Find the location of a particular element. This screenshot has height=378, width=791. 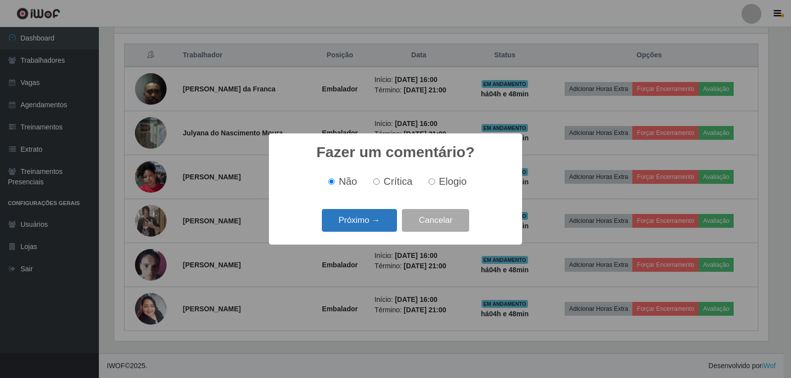

span: Crítica is located at coordinates (398, 181).